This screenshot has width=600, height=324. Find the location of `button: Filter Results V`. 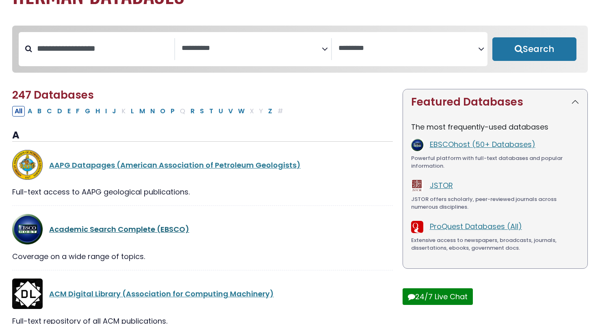

button: Filter Results V is located at coordinates (230, 111).